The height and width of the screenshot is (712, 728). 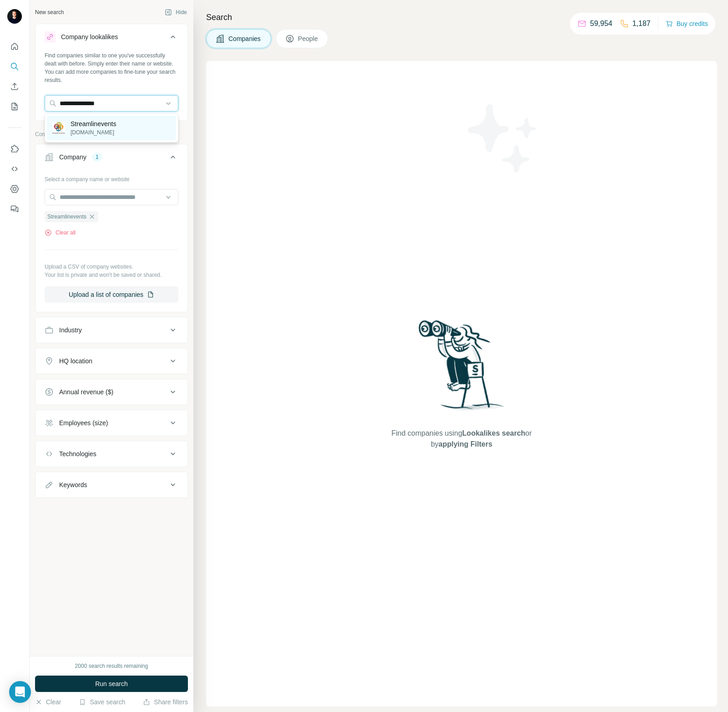 What do you see at coordinates (67, 216) in the screenshot?
I see `span: Streamlinevents` at bounding box center [67, 216].